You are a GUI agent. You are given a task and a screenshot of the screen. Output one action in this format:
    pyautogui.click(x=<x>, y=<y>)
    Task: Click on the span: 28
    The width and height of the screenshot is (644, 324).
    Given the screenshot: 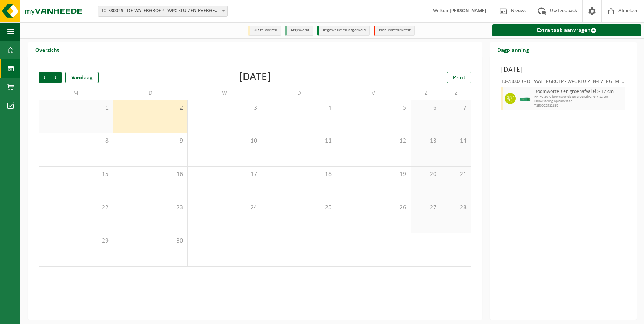 What is the action you would take?
    pyautogui.click(x=456, y=208)
    